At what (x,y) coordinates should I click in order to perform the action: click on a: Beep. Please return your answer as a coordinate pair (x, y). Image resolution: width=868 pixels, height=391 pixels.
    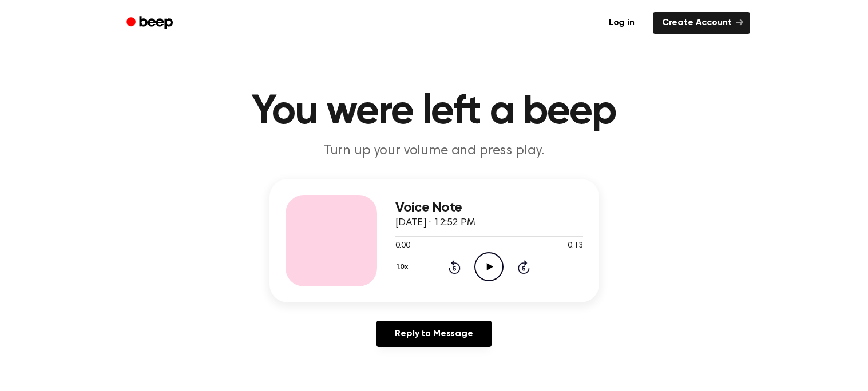
    Looking at the image, I should click on (150, 23).